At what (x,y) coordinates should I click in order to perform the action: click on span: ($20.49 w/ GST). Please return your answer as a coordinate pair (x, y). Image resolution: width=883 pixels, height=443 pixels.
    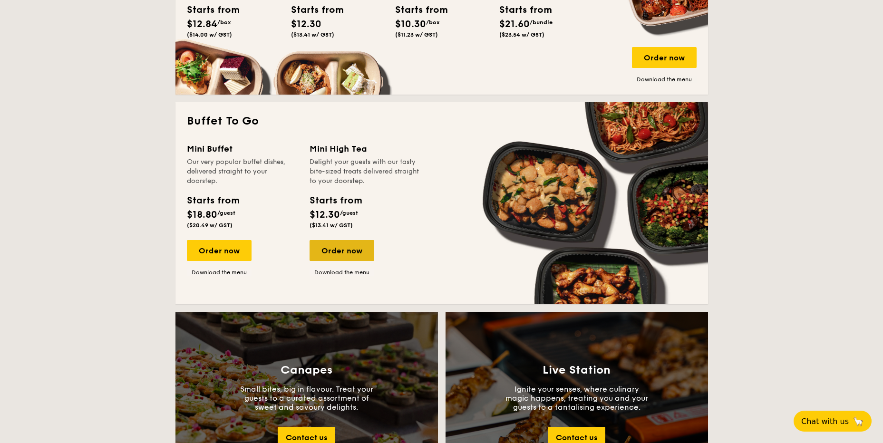
    Looking at the image, I should click on (210, 225).